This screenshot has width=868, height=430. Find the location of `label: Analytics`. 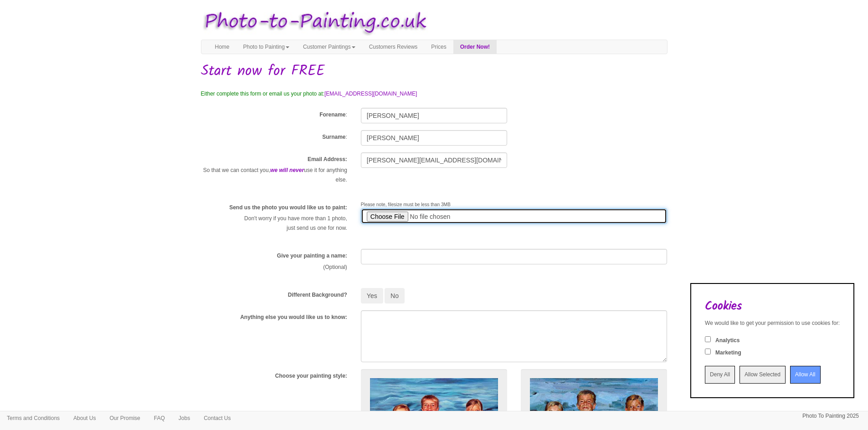

label: Analytics is located at coordinates (727, 340).